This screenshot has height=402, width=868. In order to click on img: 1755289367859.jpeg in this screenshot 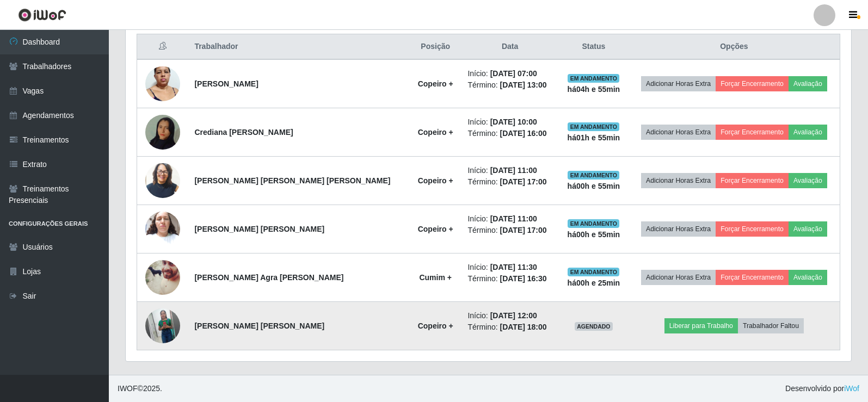, I will do `click(163, 132)`.